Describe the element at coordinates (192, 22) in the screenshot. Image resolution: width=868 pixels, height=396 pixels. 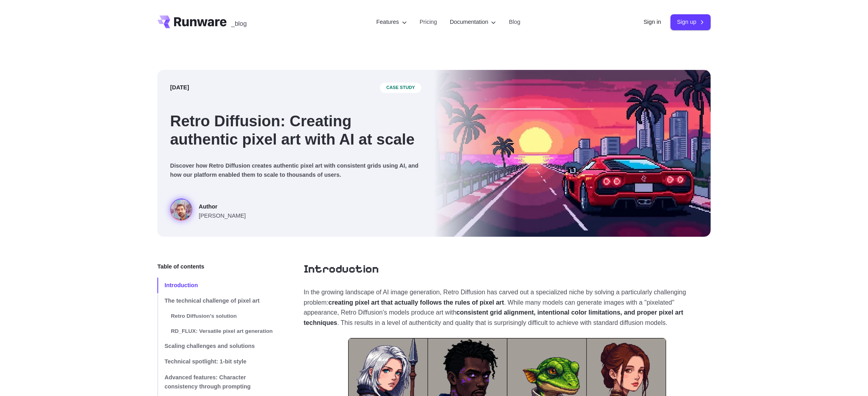
I see `a: Go to /` at that location.